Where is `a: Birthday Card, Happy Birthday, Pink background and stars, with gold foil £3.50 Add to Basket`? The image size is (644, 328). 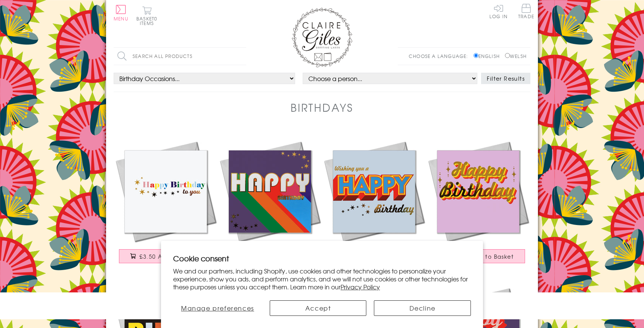 a: Birthday Card, Happy Birthday, Pink background and stars, with gold foil £3.50 Add to Basket is located at coordinates (478, 205).